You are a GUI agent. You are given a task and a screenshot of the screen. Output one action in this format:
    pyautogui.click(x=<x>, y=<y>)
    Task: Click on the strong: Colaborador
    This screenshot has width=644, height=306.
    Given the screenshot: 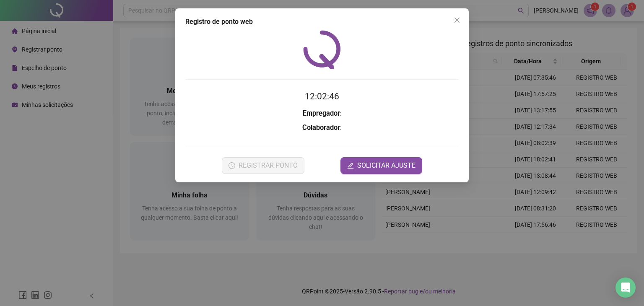 What is the action you would take?
    pyautogui.click(x=321, y=127)
    